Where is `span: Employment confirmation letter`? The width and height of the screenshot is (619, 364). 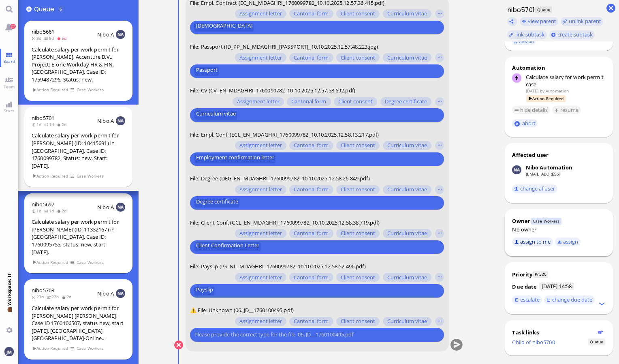
span: Employment confirmation letter is located at coordinates (235, 159).